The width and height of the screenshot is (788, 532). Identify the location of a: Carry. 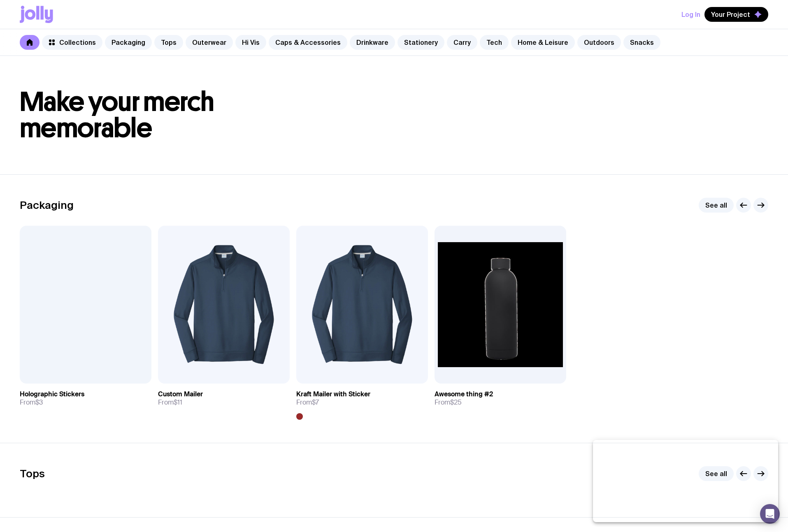
(462, 43).